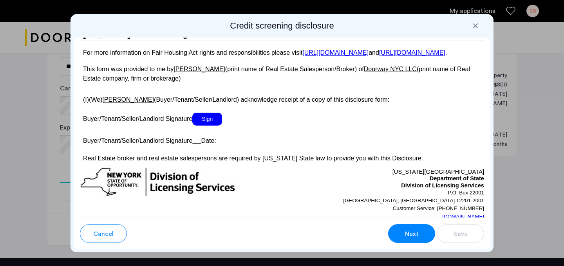 The width and height of the screenshot is (564, 266). What do you see at coordinates (207, 119) in the screenshot?
I see `span: Sign` at bounding box center [207, 119].